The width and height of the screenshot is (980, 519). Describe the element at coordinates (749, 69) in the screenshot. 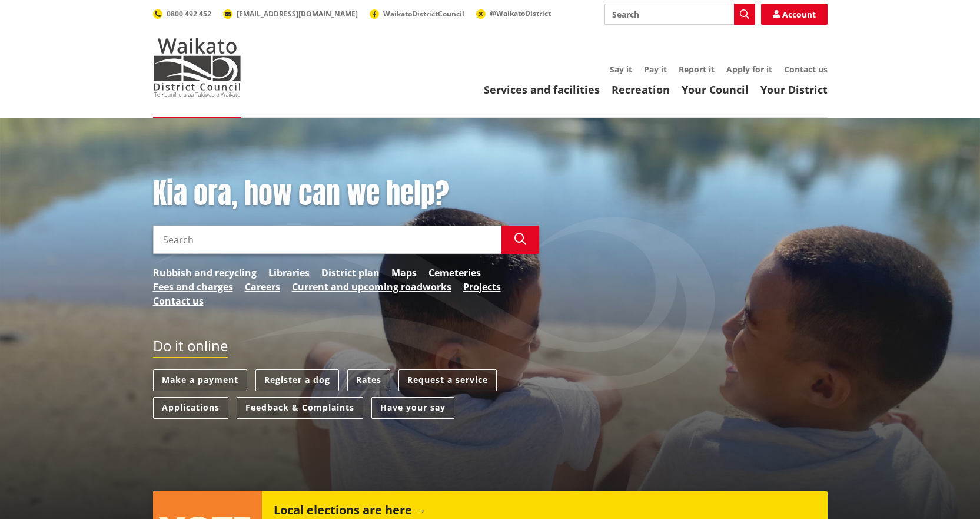

I see `a: Apply for it` at that location.